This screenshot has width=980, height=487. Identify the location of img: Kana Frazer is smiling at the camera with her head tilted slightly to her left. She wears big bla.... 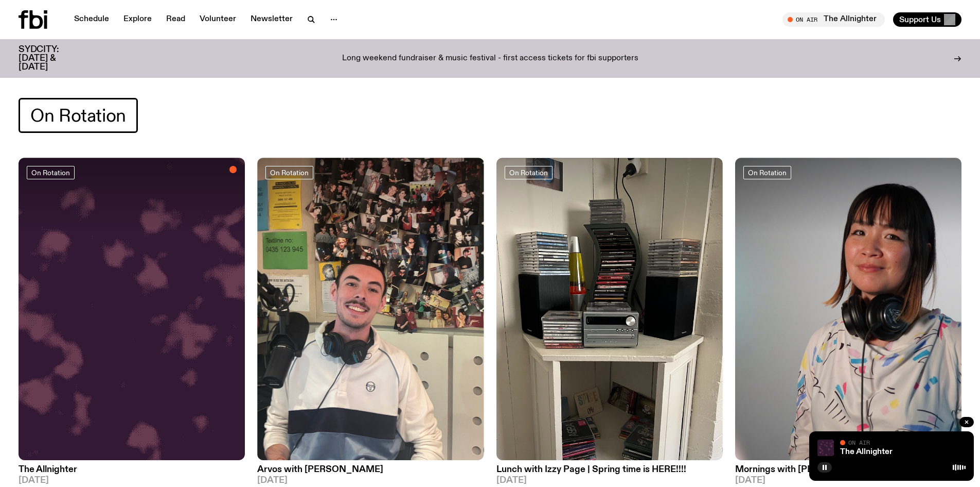
(849, 308).